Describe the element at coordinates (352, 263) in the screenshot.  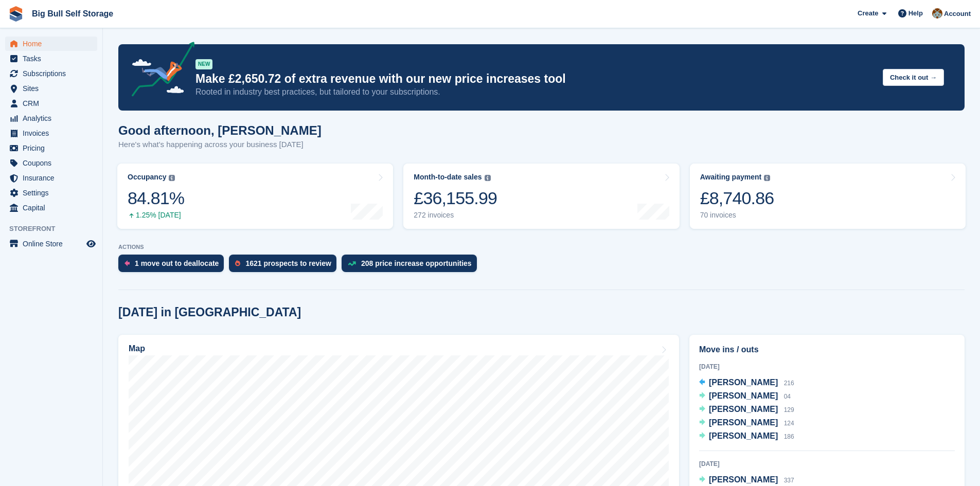
I see `img: price_increase_opportunities-93ffe204e8149a01c8c9dc8f82e8f89637d9d84a8eef4429ea346261dce0b2c0.svg` at that location.